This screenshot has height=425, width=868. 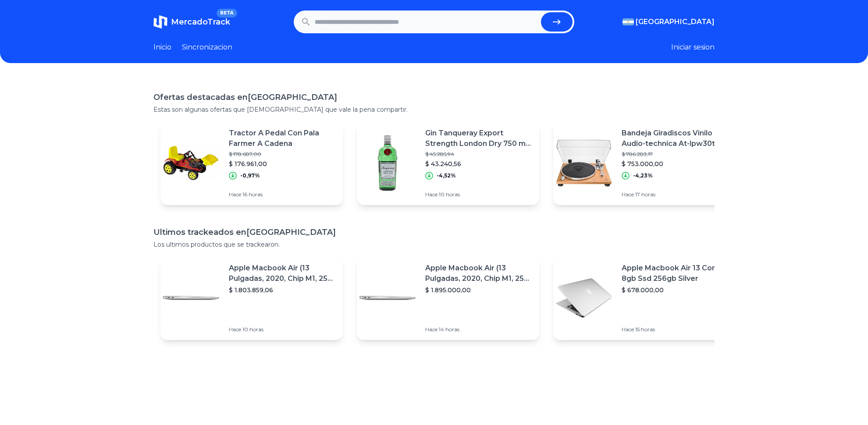 What do you see at coordinates (227, 13) in the screenshot?
I see `span: BETA` at bounding box center [227, 13].